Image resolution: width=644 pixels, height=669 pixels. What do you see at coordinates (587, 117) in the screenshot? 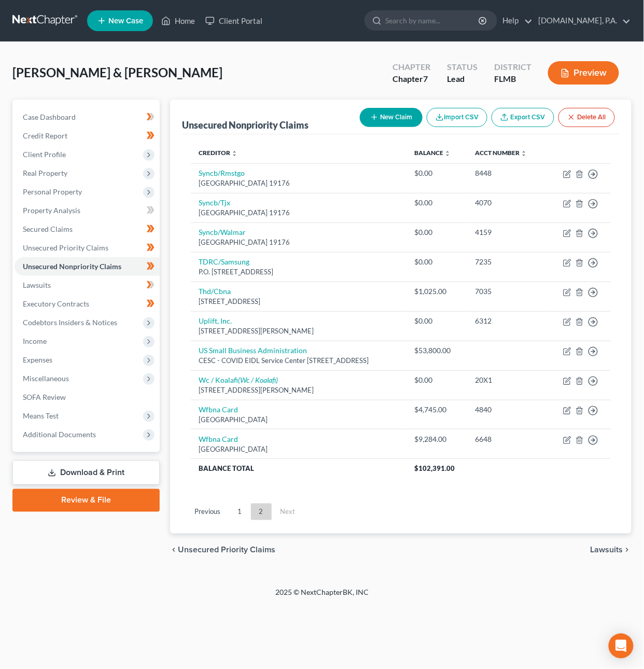
I see `button: Delete All` at bounding box center [587, 117].